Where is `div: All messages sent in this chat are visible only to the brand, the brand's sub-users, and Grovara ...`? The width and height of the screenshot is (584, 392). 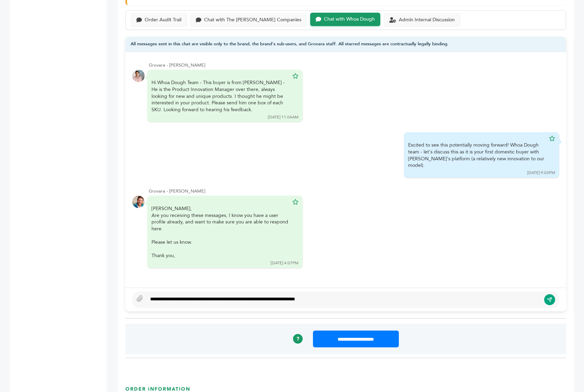
div: All messages sent in this chat are visible only to the brand, the brand's sub-users, and Grovara ... is located at coordinates (346, 44).